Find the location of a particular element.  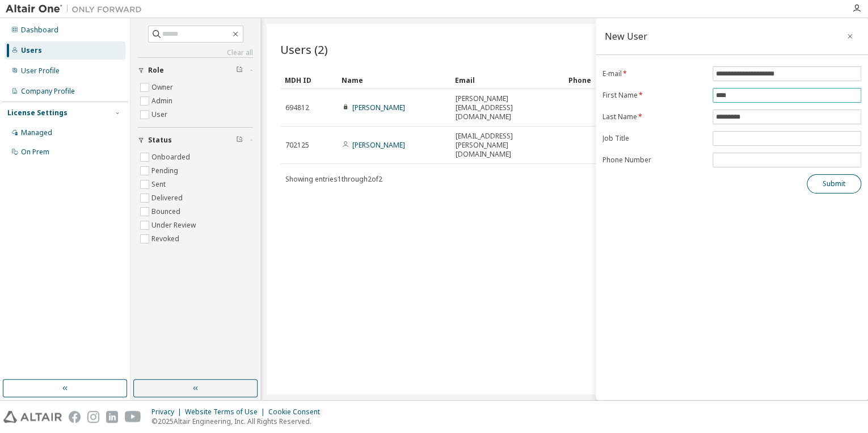

label: Phone Number is located at coordinates (654, 160).